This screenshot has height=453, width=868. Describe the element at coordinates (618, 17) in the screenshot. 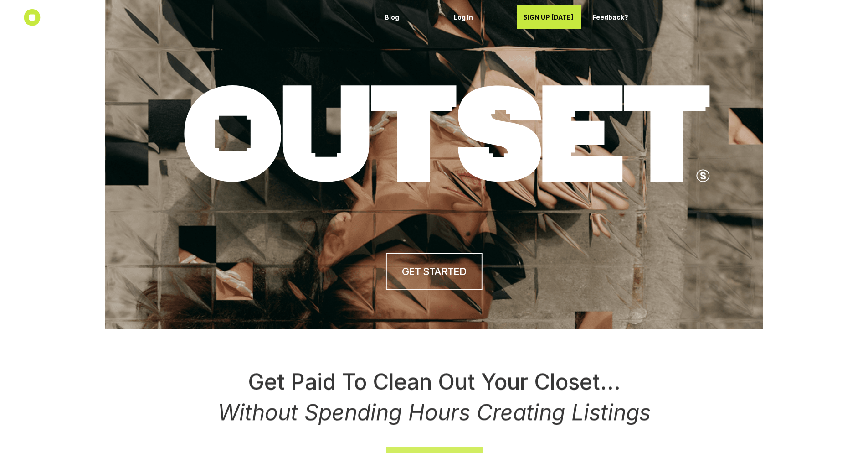

I see `p: Feedback?` at that location.